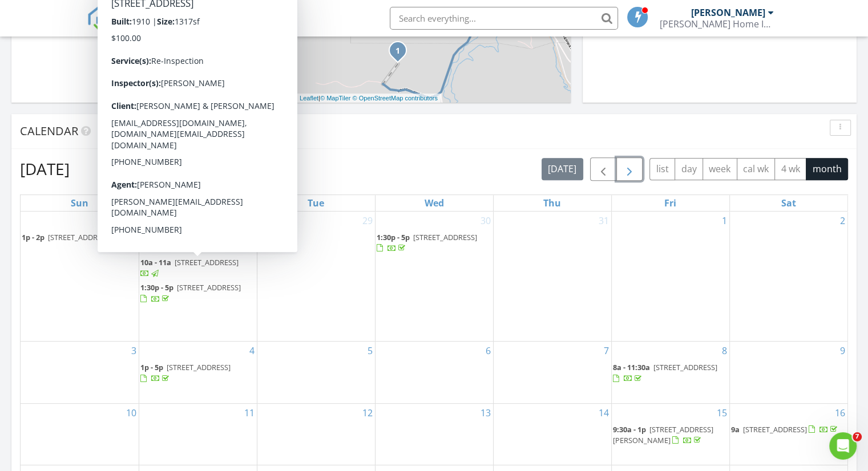 The height and width of the screenshot is (471, 868). I want to click on button: Next month, so click(629, 169).